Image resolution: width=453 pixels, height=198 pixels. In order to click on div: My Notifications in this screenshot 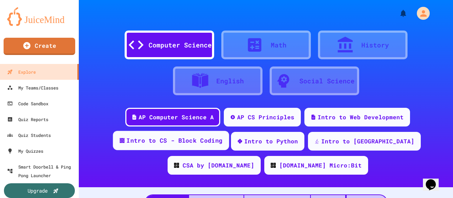, I will do `click(398, 13)`.